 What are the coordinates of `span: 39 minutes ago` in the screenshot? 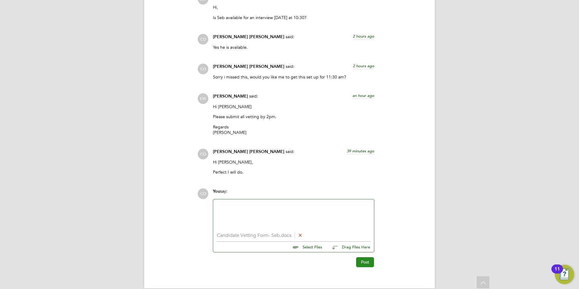 It's located at (360, 151).